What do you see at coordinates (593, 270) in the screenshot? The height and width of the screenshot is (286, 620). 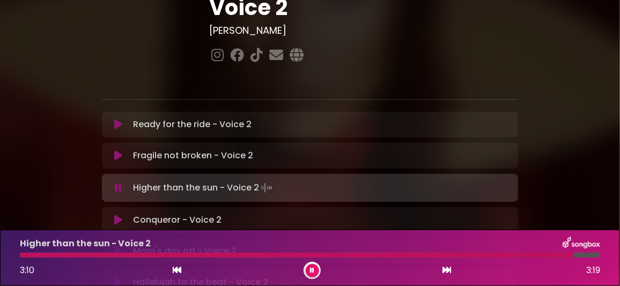 I see `span: 3:19` at bounding box center [593, 270].